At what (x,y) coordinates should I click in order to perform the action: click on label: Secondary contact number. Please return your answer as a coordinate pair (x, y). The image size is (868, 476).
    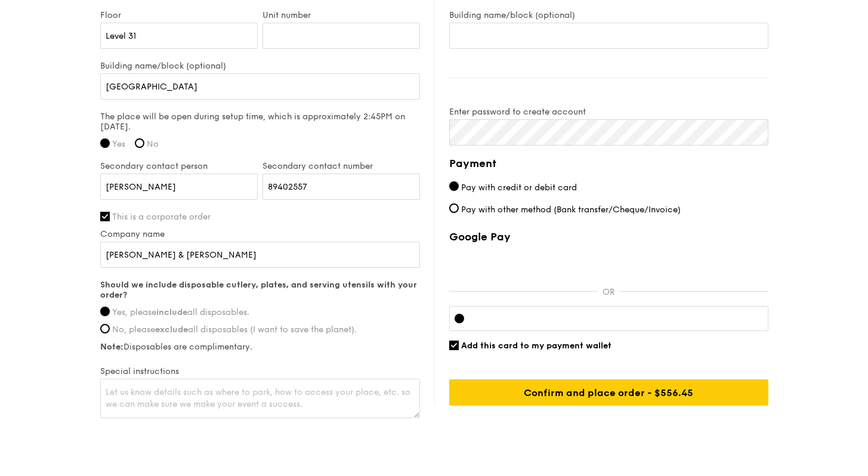
    Looking at the image, I should click on (341, 166).